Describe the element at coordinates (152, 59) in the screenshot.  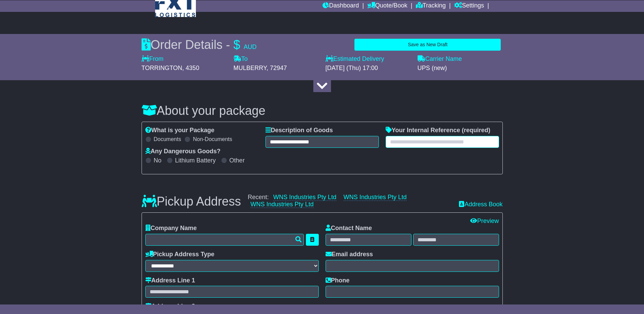
I see `label: From` at that location.